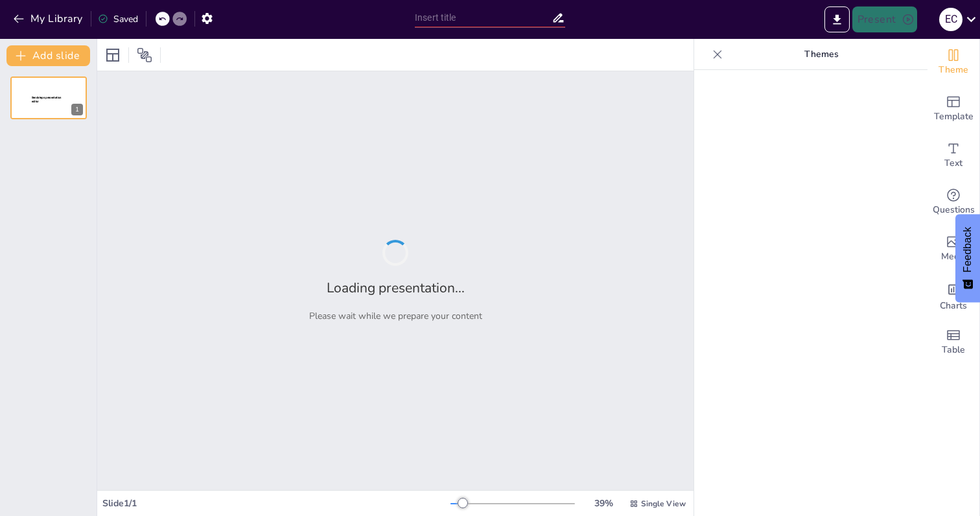 The image size is (980, 516). Describe the element at coordinates (48, 56) in the screenshot. I see `button: Add slide` at that location.